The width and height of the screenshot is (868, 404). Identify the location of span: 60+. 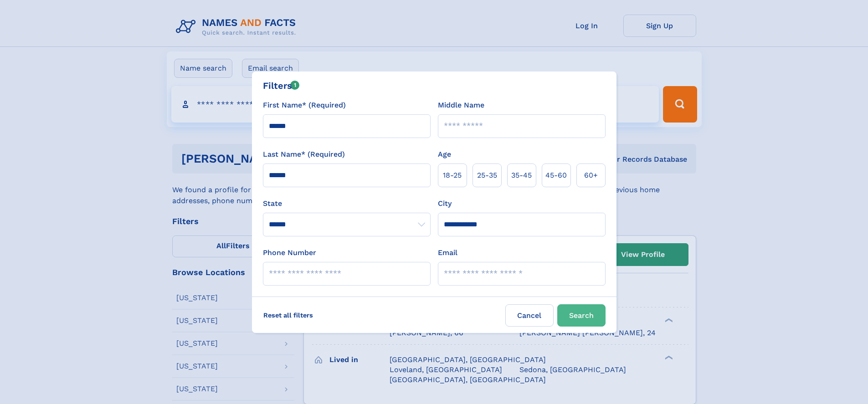
(591, 175).